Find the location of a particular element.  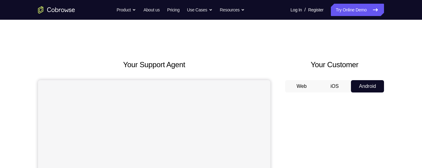

a: Try Online Demo is located at coordinates (358, 10).